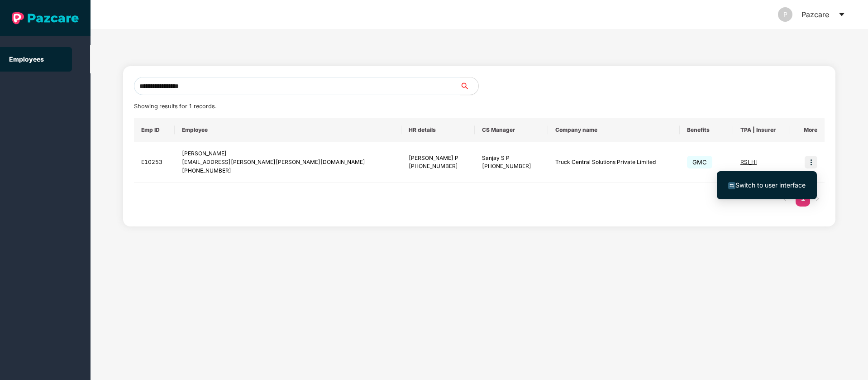 Image resolution: width=868 pixels, height=380 pixels. I want to click on th: CS Manager, so click(511, 130).